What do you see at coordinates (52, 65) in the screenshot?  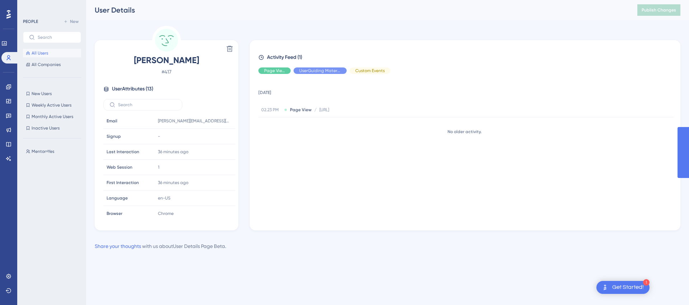 I see `button: All Companies` at bounding box center [52, 65].